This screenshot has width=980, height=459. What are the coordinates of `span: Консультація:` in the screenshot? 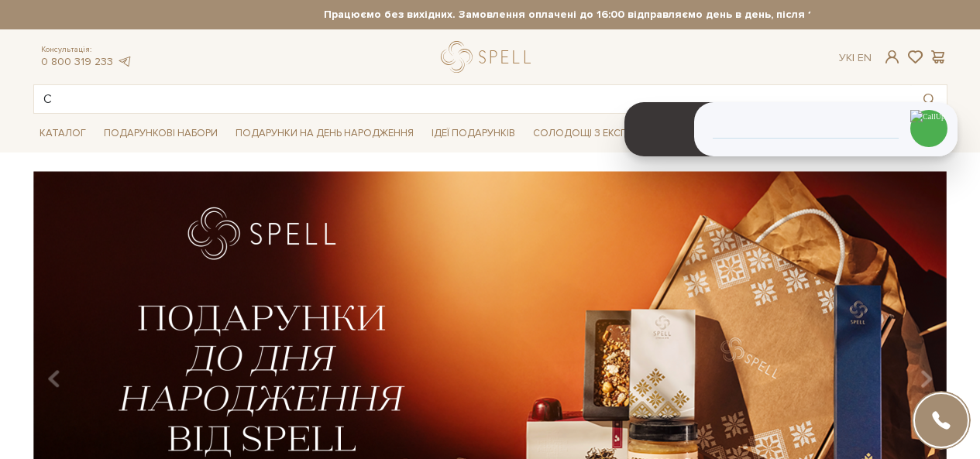 It's located at (87, 49).